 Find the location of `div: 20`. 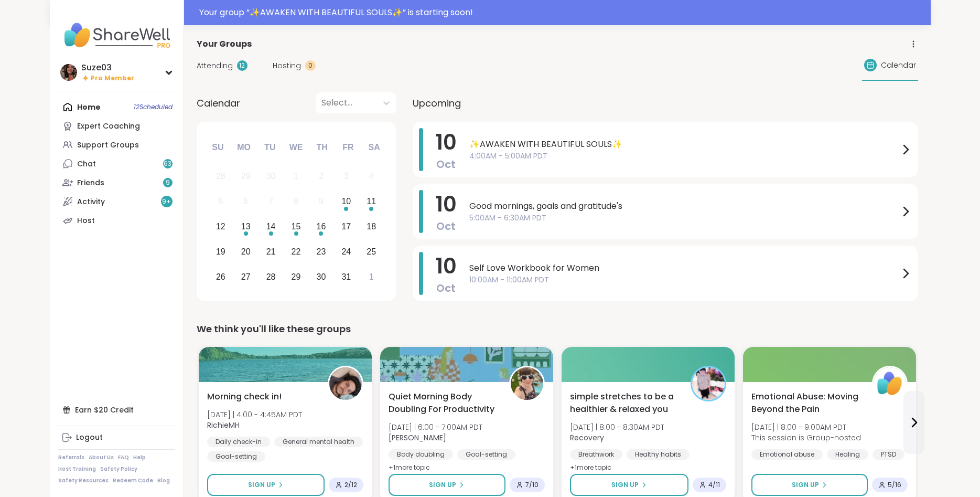

div: 20 is located at coordinates (246, 252).